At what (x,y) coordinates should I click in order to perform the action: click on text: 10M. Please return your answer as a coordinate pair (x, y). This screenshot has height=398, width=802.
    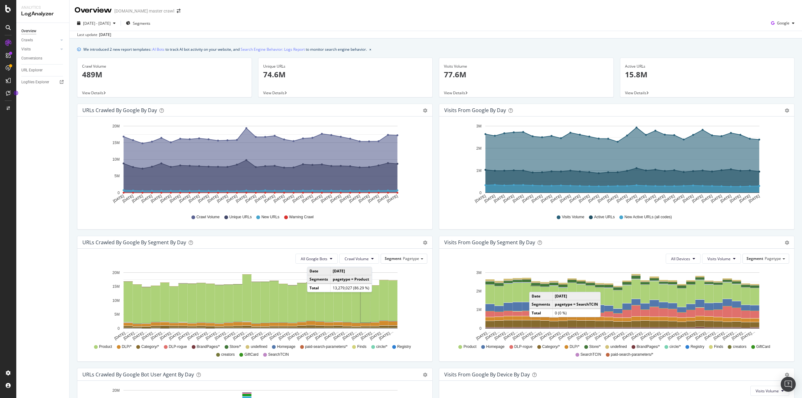
    Looking at the image, I should click on (116, 160).